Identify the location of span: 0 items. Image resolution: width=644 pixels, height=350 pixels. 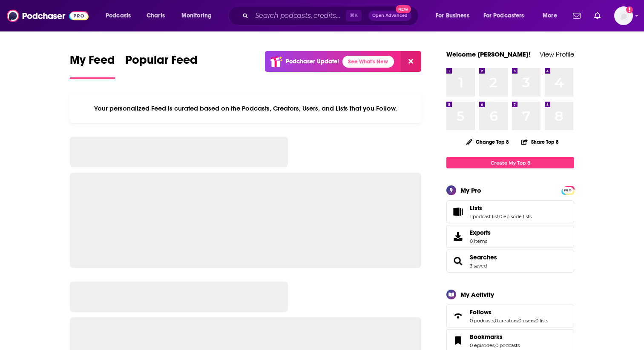
(480, 241).